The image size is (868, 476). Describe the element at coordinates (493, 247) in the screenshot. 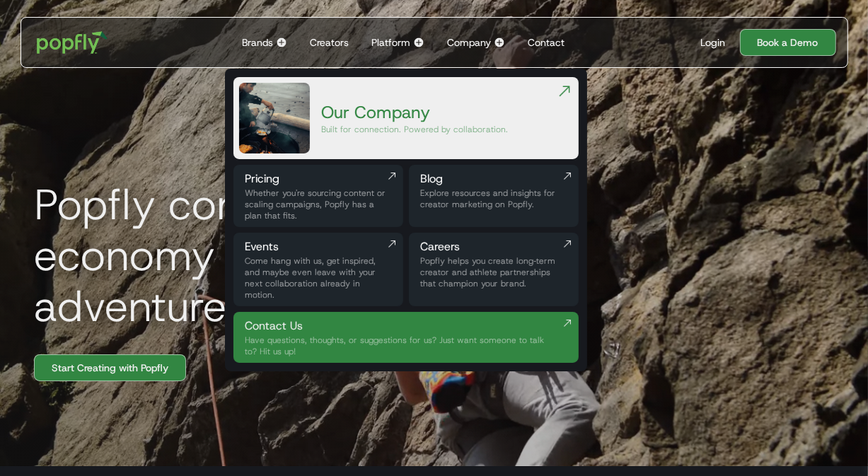

I see `div: Careers` at that location.